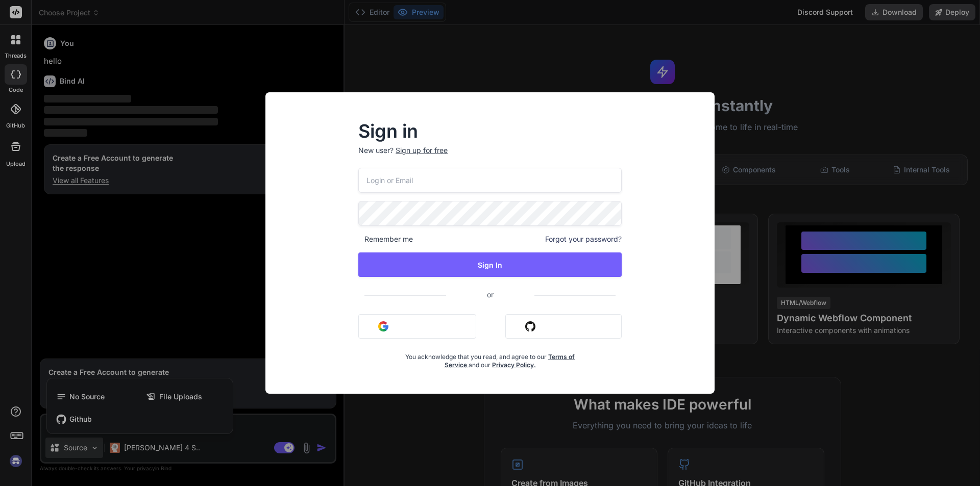 The width and height of the screenshot is (980, 486). Describe the element at coordinates (384, 326) in the screenshot. I see `img: google` at that location.